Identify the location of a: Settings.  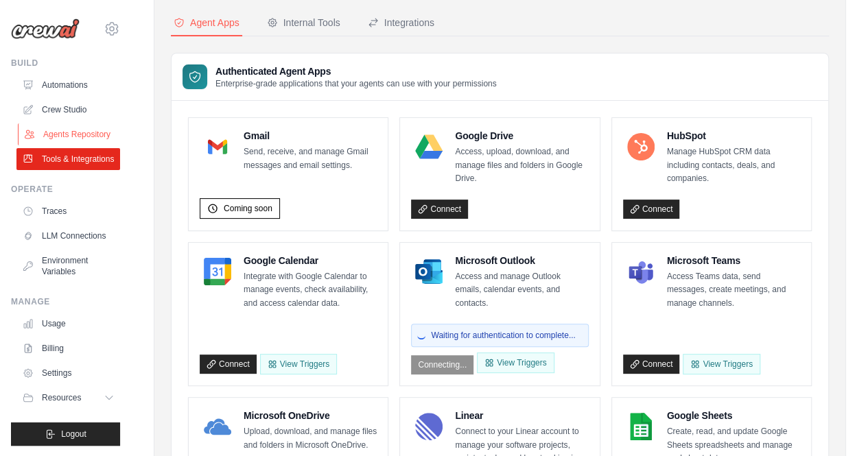
(68, 373).